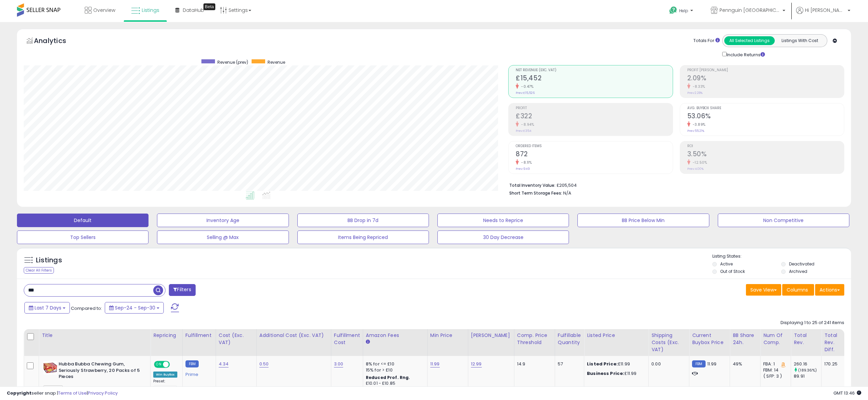  I want to click on div: Tooltip anchor, so click(209, 7).